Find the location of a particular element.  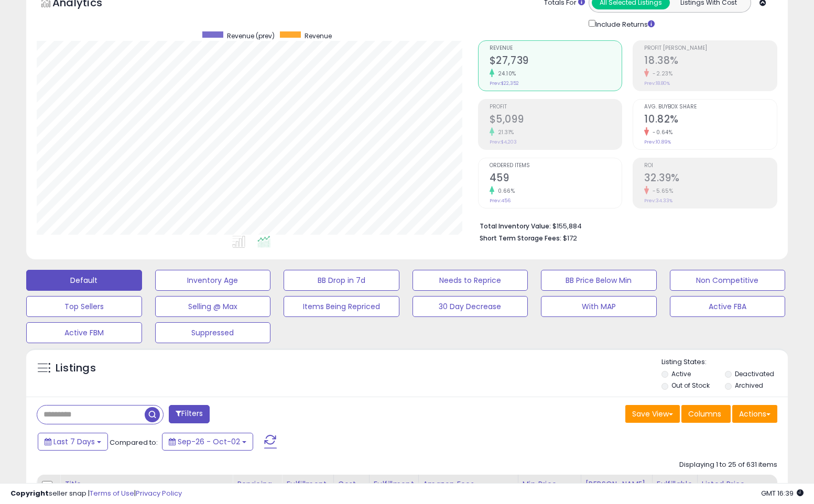

div: Fulfillable Quantity is located at coordinates (674, 489).